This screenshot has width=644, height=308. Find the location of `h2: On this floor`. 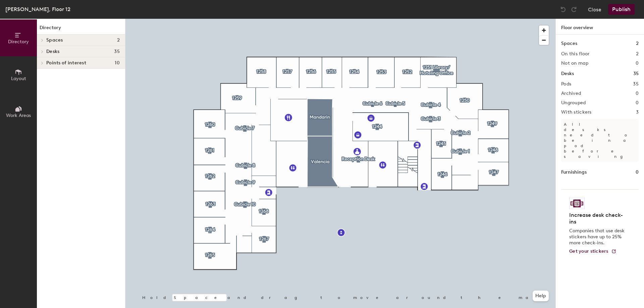

h2: On this floor is located at coordinates (575, 54).